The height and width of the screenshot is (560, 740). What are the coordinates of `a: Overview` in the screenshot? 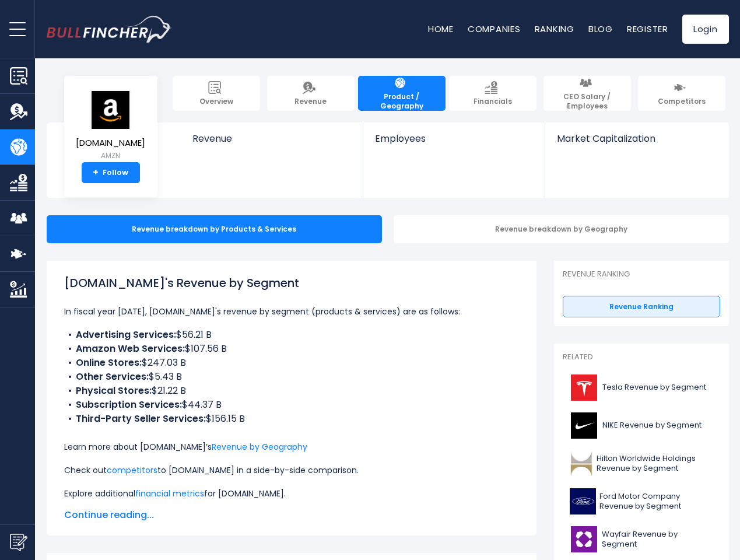 It's located at (217, 94).